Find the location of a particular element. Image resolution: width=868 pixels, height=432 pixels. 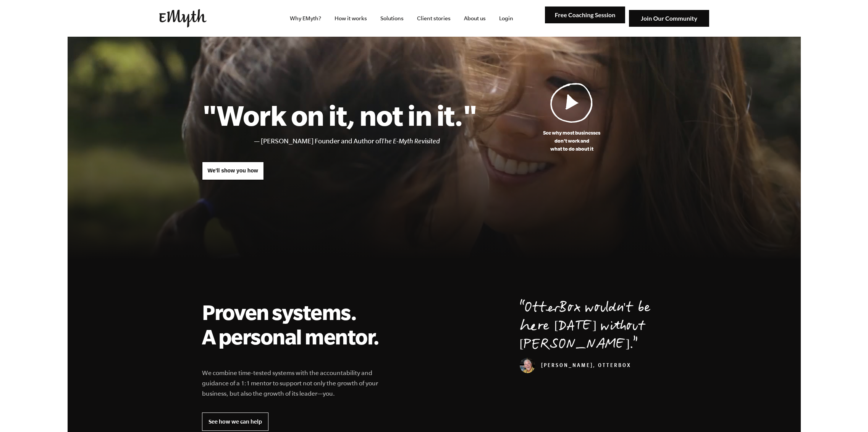

a: See how we can help is located at coordinates (235, 422).